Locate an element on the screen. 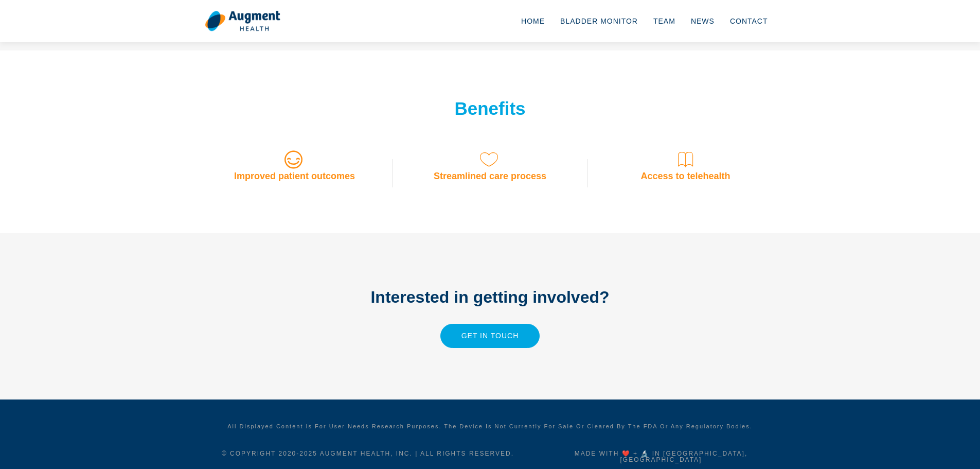 This screenshot has width=980, height=469. a: Contact is located at coordinates (749, 21).